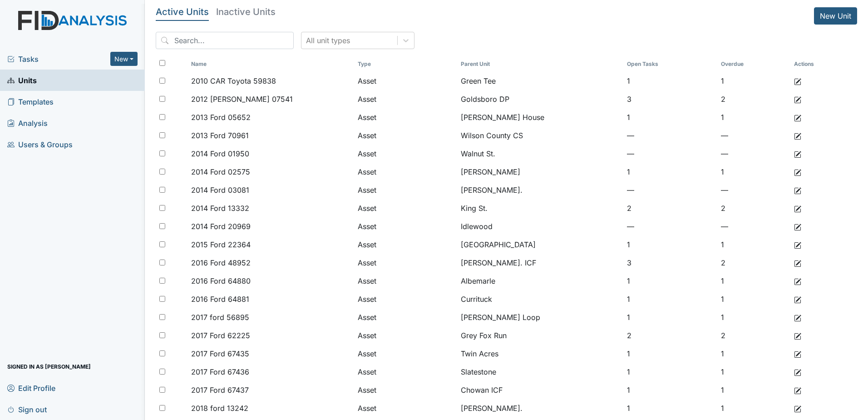 This screenshot has height=420, width=868. Describe the element at coordinates (220, 408) in the screenshot. I see `span: 2018 ford 13242` at that location.